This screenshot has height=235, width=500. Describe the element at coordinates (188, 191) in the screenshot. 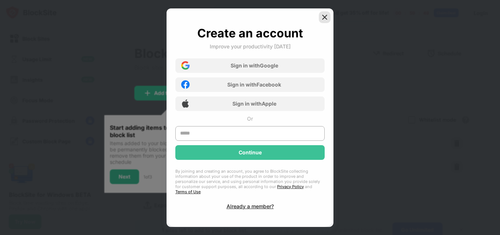

I see `a: Terms of Use` at that location.